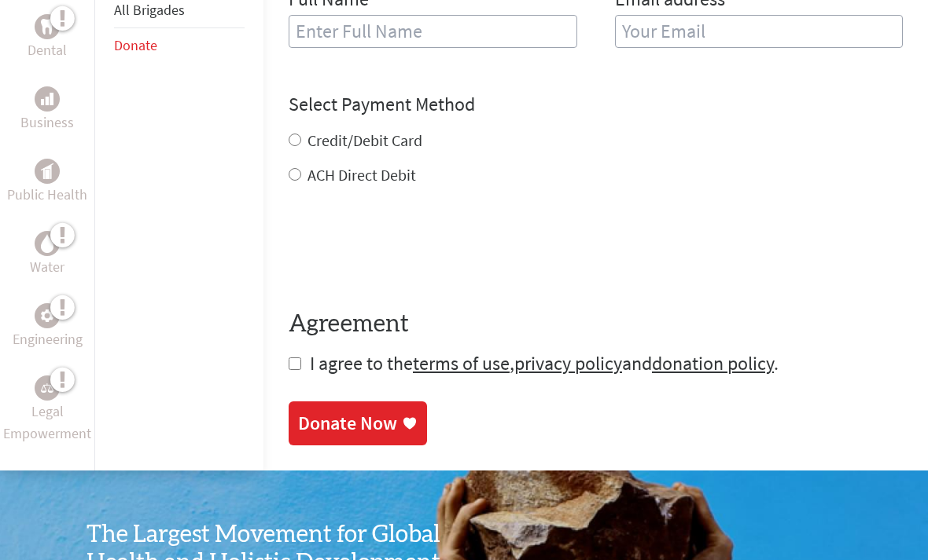 This screenshot has width=928, height=560. I want to click on img: Water, so click(47, 243).